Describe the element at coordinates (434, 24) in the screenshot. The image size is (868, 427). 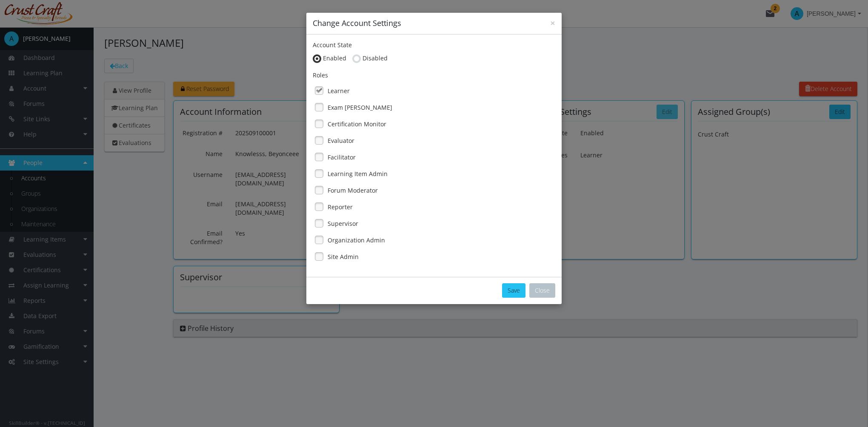
I see `h4: Change Account Settings` at that location.